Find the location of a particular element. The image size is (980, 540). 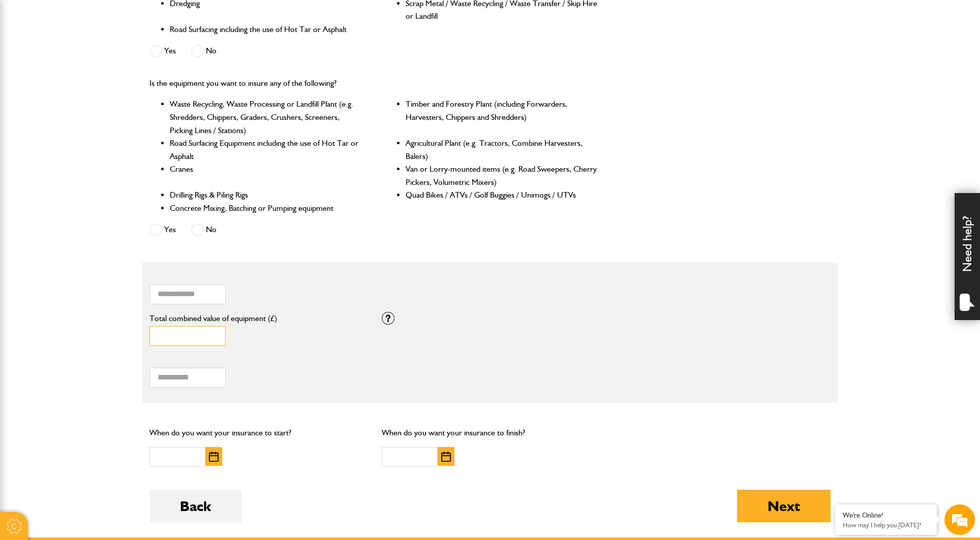

textarea: Type your message and hit 'Enter' is located at coordinates (99, 244).